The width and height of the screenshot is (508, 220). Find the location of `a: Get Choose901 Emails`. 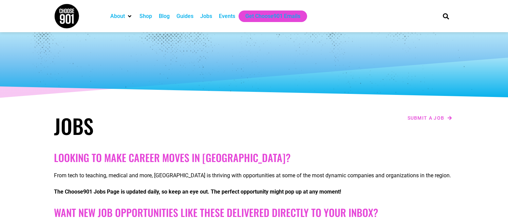

a: Get Choose901 Emails is located at coordinates (273, 16).